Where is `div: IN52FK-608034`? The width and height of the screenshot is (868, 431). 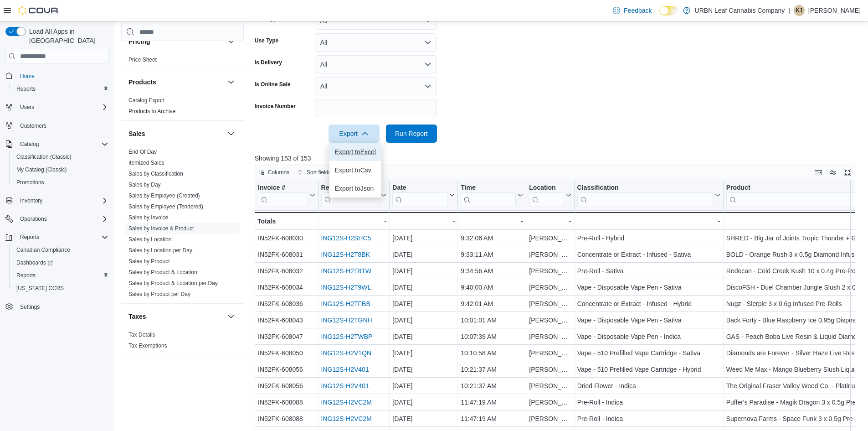
div: IN52FK-608034 is located at coordinates (286, 287).